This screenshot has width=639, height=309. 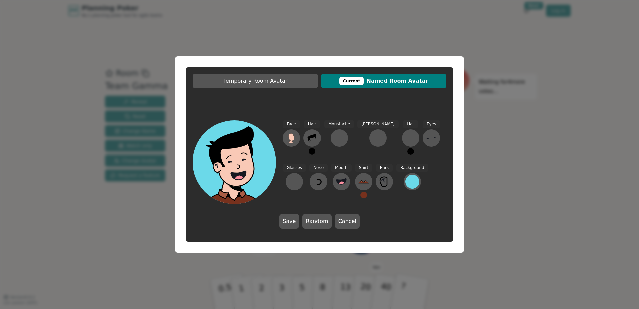 I want to click on span: Ears, so click(x=385, y=168).